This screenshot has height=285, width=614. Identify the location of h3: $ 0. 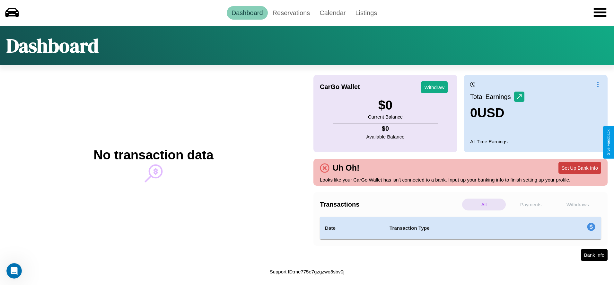
(386, 105).